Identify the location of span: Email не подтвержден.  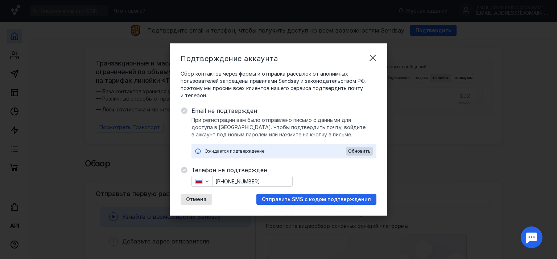
(284, 111).